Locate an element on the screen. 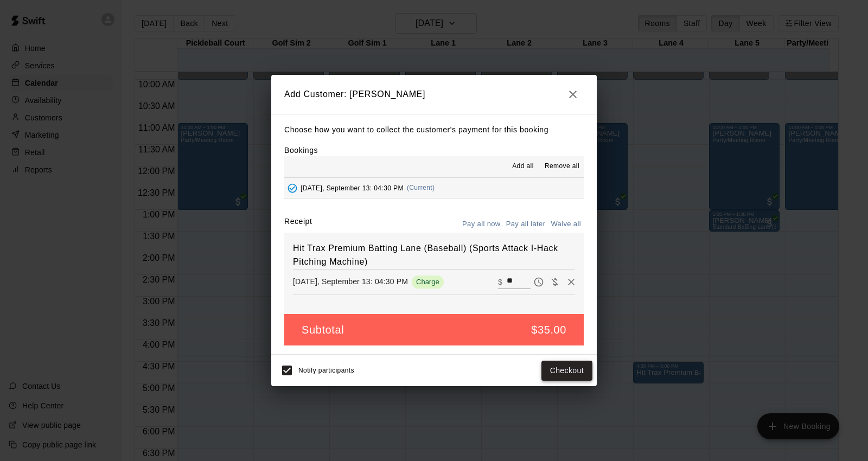 The width and height of the screenshot is (868, 461). span: Waive payment is located at coordinates (555, 281).